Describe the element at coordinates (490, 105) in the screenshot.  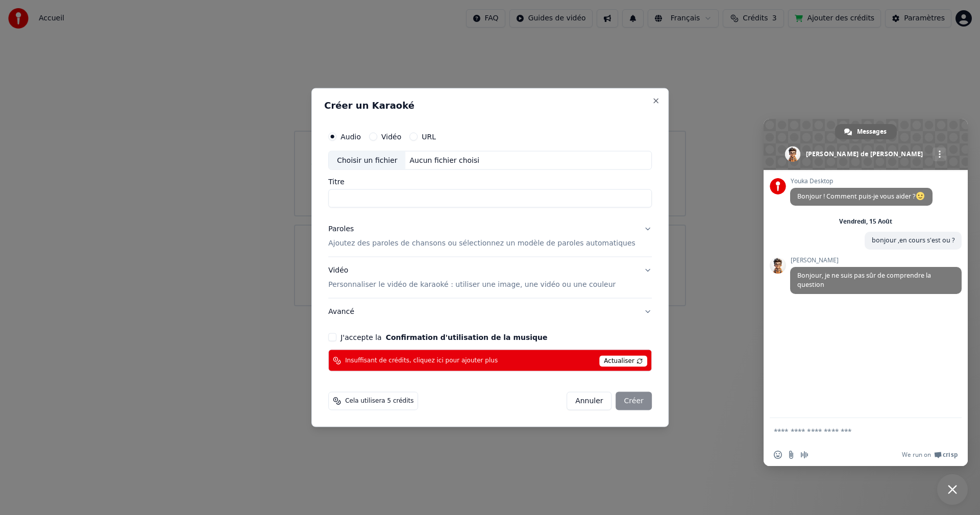
I see `h2: Créer un Karaoké` at that location.